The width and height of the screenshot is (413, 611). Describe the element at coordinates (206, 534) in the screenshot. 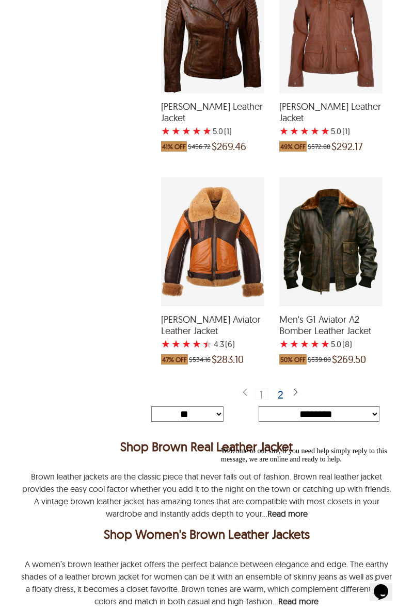

I see `h2: Shop Women's Brown Leather Jackets` at that location.